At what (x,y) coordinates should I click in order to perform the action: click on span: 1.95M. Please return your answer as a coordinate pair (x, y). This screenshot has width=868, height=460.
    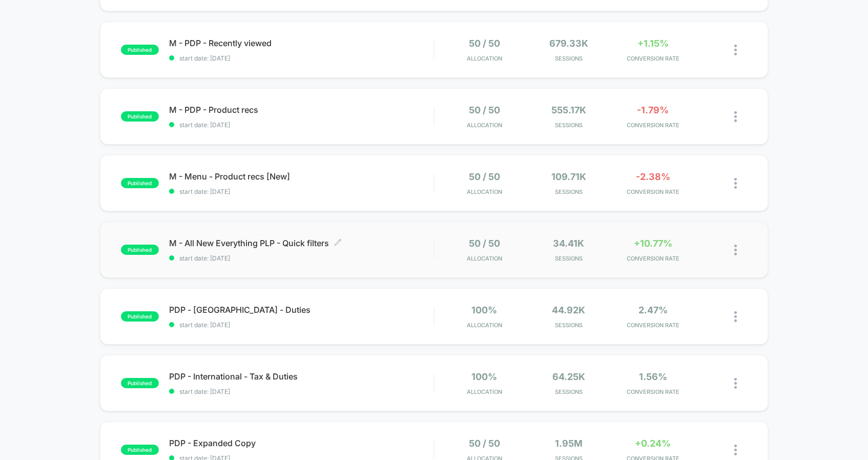
    Looking at the image, I should click on (569, 443).